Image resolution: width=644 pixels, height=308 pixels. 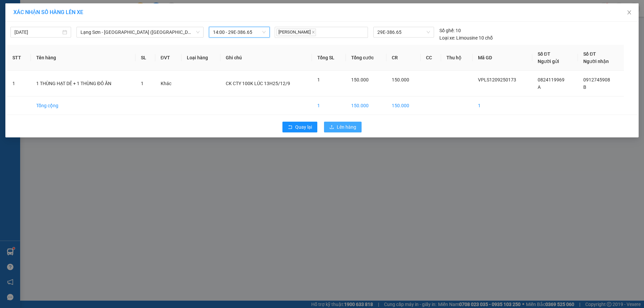 What do you see at coordinates (502, 58) in the screenshot?
I see `th: Mã GD` at bounding box center [502, 58].